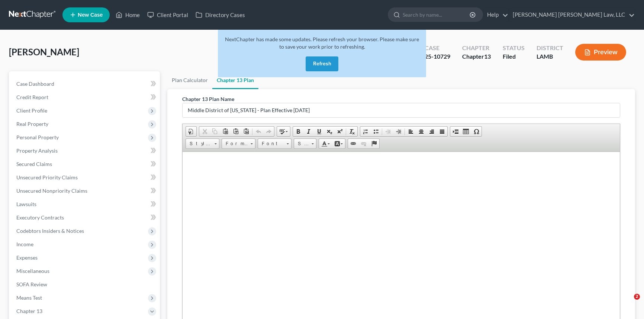 The height and width of the screenshot is (319, 644). I want to click on span: Format, so click(235, 144).